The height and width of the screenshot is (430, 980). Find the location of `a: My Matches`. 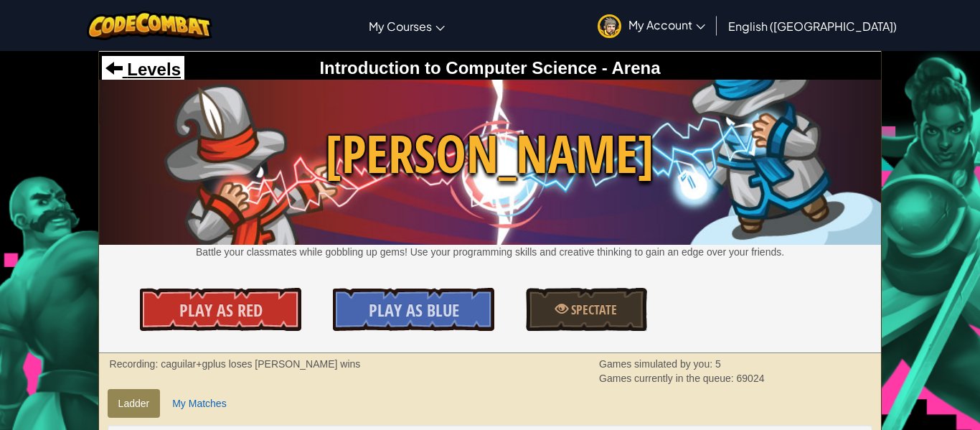

a: My Matches is located at coordinates (199, 404).